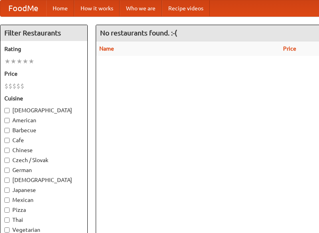 This screenshot has height=233, width=319. I want to click on input: Chinese, so click(7, 150).